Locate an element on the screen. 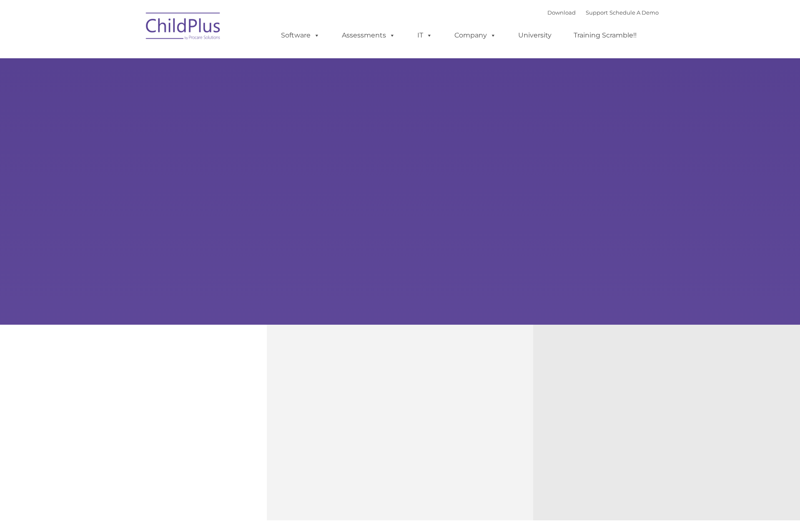 The height and width of the screenshot is (532, 800). a: Company is located at coordinates (475, 36).